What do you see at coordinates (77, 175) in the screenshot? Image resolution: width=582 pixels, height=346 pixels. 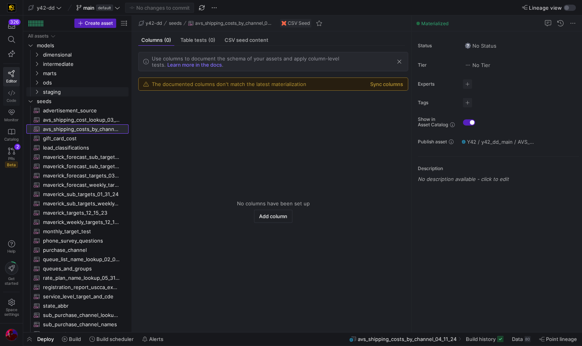 I see `a: maverick_forecast_targets_03_25_24​​​​​​` at bounding box center [77, 175].